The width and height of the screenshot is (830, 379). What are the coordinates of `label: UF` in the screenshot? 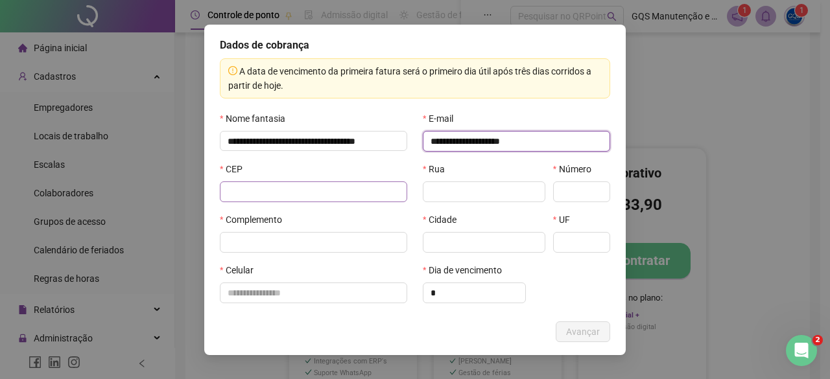 It's located at (566, 220).